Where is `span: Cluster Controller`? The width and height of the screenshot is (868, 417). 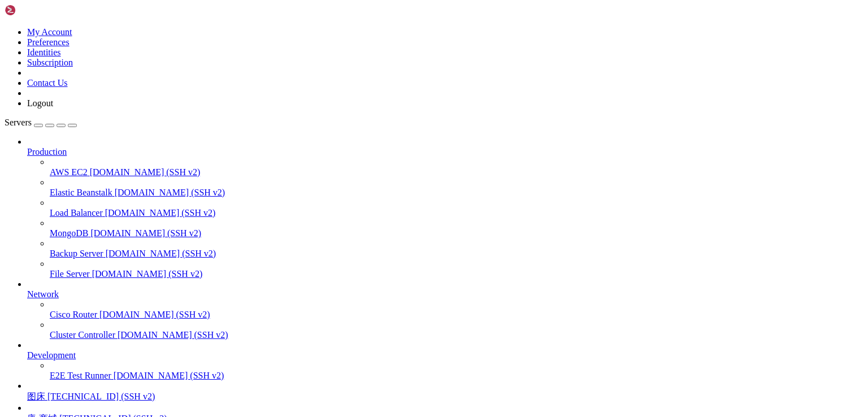 span: Cluster Controller is located at coordinates (82, 335).